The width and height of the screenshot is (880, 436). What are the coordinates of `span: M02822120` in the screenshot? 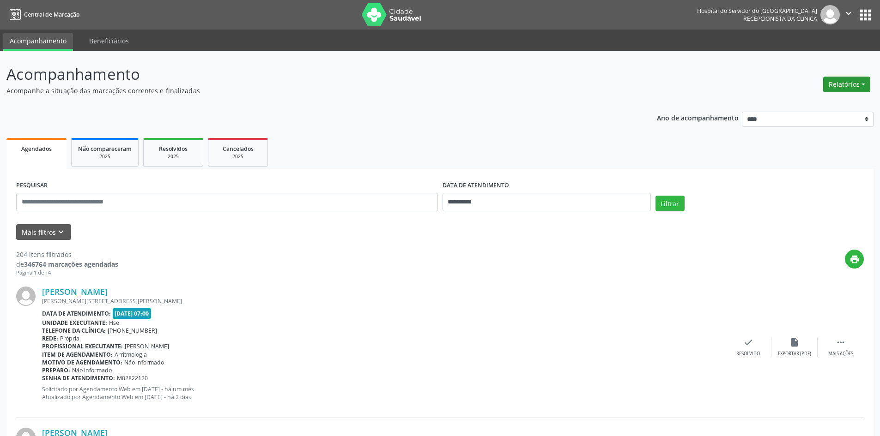 It's located at (132, 378).